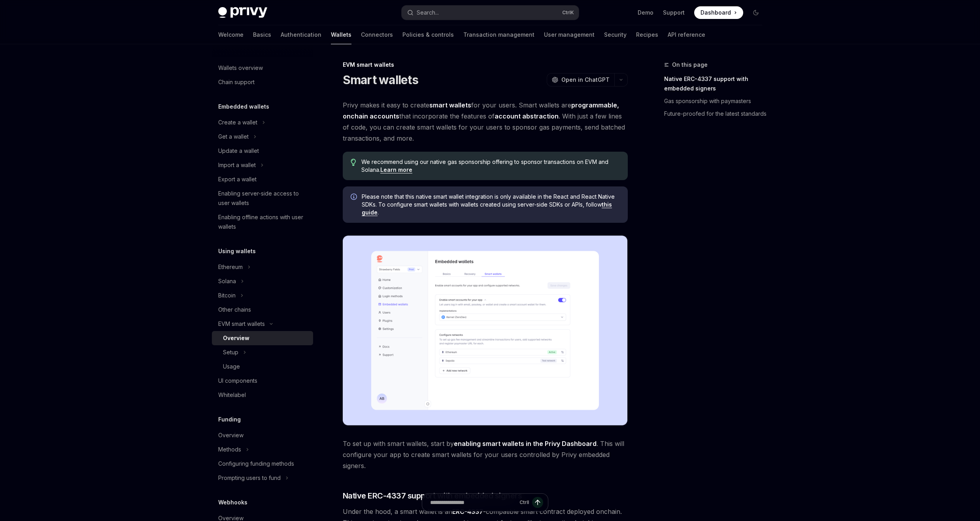 This screenshot has height=521, width=980. What do you see at coordinates (249, 479) in the screenshot?
I see `div: Prompting users to fund` at bounding box center [249, 479].